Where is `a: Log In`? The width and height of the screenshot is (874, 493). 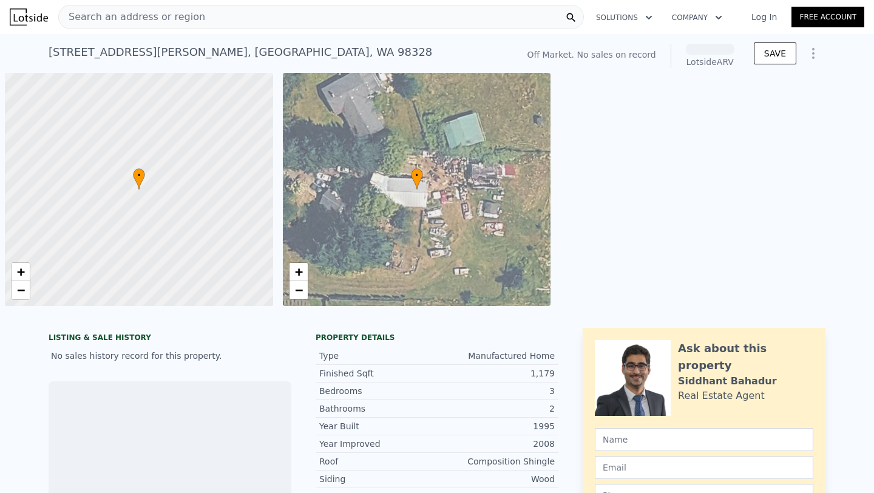 a: Log In is located at coordinates (764, 17).